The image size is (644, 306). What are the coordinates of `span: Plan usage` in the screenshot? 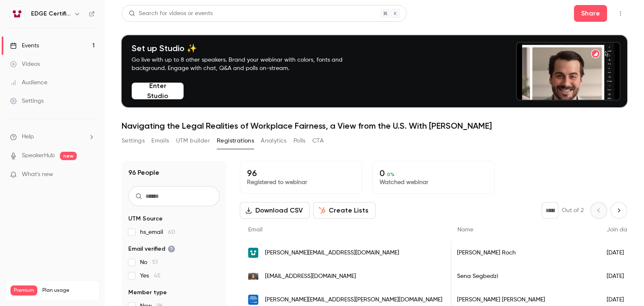 It's located at (68, 290).